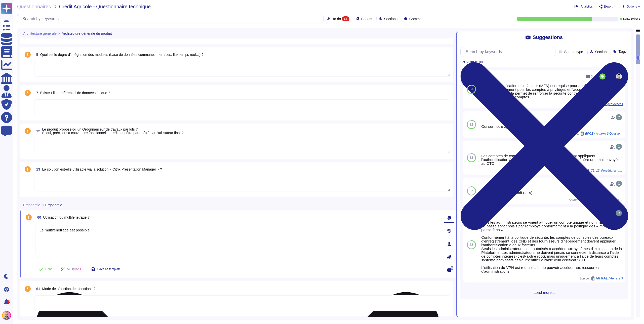 The height and width of the screenshot is (324, 644). What do you see at coordinates (636, 19) in the screenshot?
I see `span: 194 / 261` at bounding box center [636, 19].